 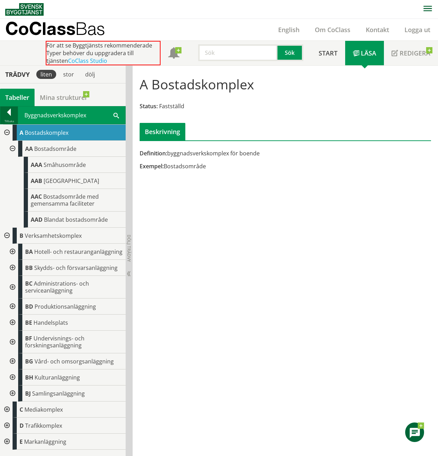 What do you see at coordinates (333, 30) in the screenshot?
I see `a: Om CoClass` at bounding box center [333, 30].